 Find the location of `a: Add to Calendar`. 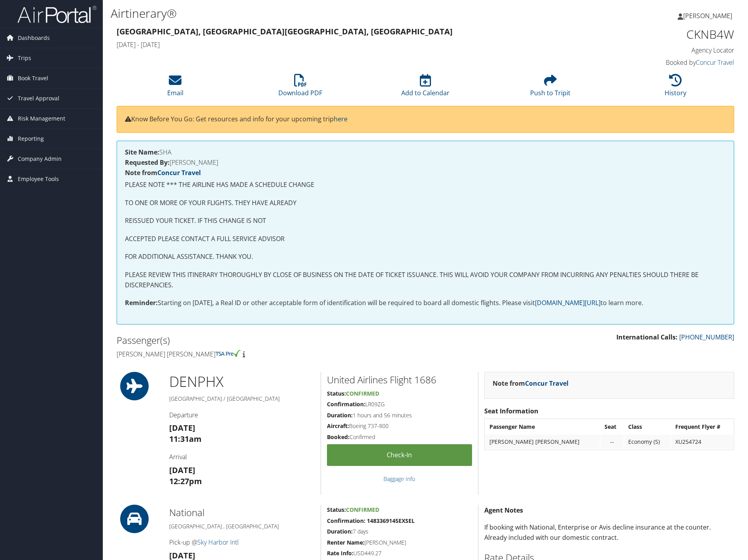

a: Add to Calendar is located at coordinates (425, 87).